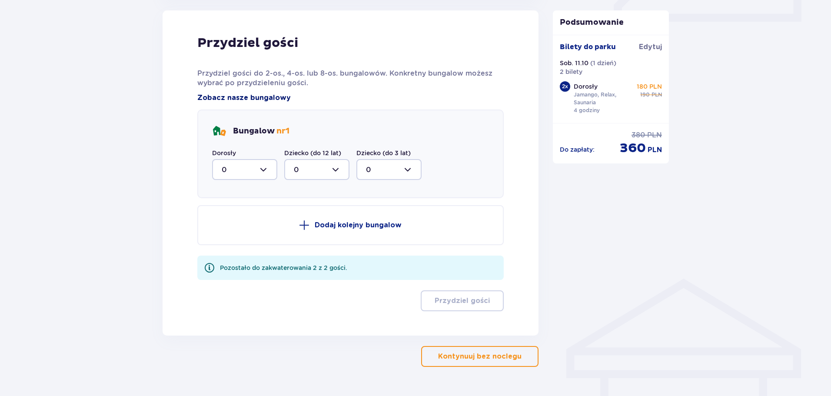  Describe the element at coordinates (571, 72) in the screenshot. I see `p: 2 bilety` at that location.